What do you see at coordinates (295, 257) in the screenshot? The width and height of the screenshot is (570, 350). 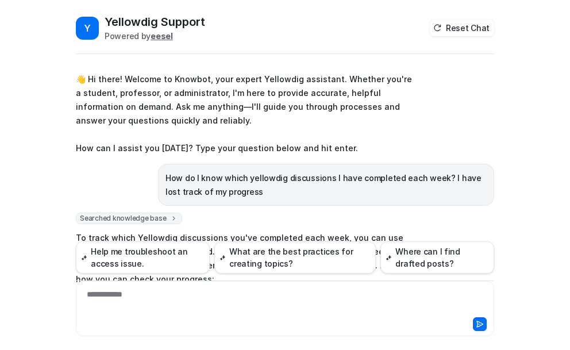 I see `button: What are the best practices for creating topics?` at bounding box center [295, 257].